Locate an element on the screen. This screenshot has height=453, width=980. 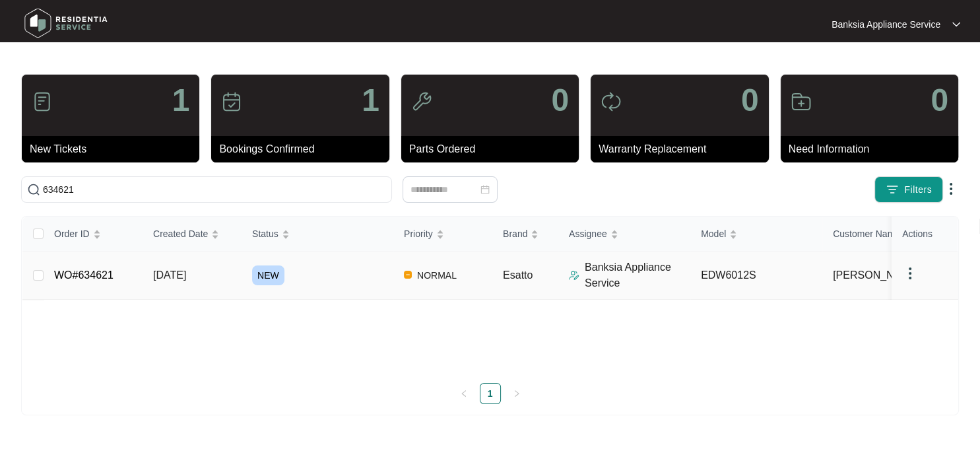
img: filter icon is located at coordinates (892, 189).